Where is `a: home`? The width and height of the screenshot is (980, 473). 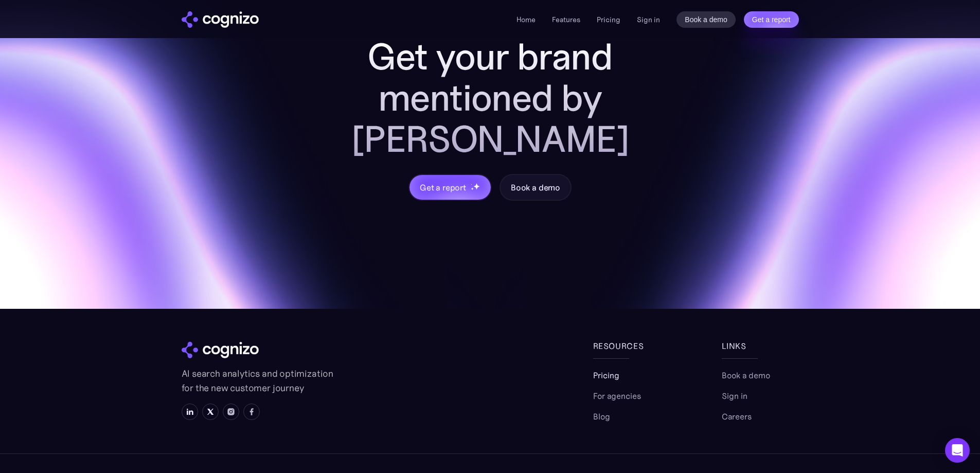 a: home is located at coordinates (220, 19).